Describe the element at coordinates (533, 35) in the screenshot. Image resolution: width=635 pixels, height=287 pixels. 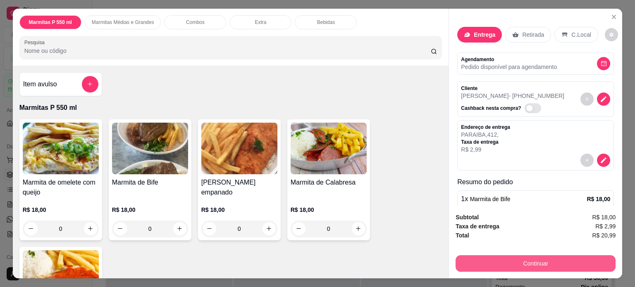
I see `p: Retirada` at that location.